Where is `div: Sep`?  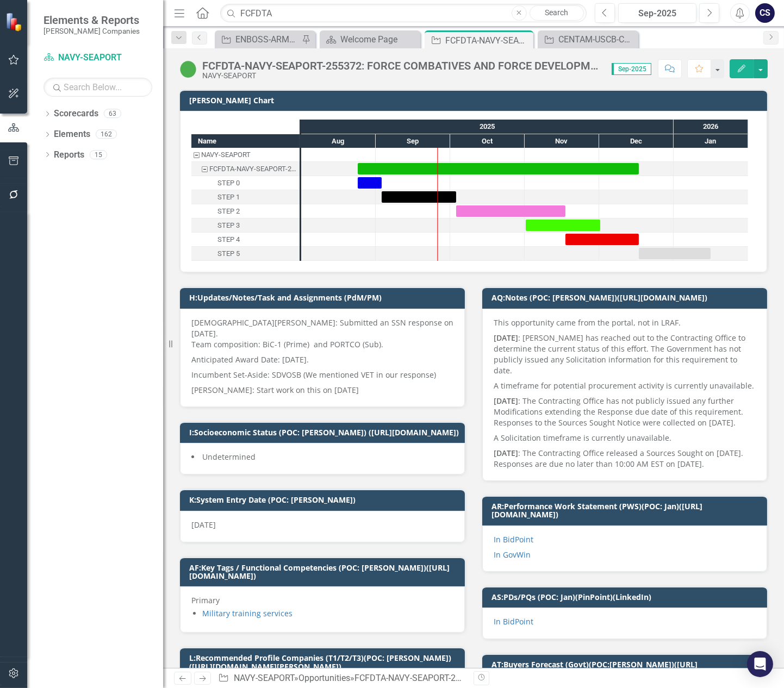
div: Sep is located at coordinates (413, 141).